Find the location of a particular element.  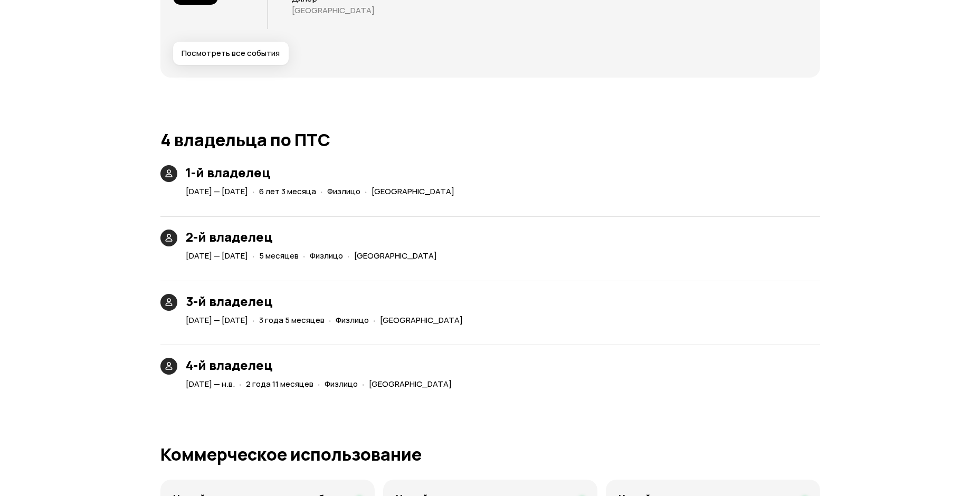

button: Посмотреть все события is located at coordinates (230, 53).